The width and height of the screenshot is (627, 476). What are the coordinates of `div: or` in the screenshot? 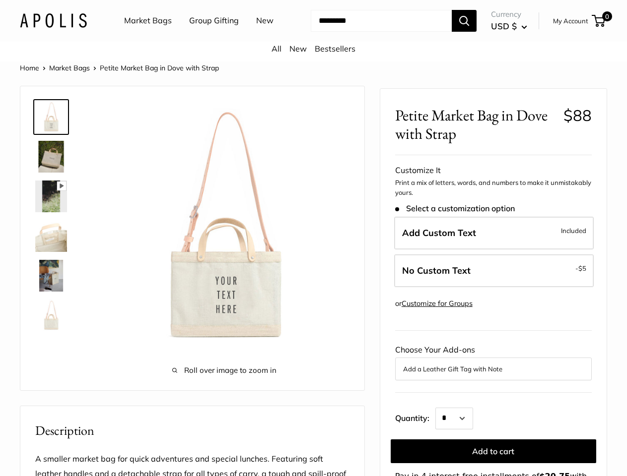 It's located at (434, 304).